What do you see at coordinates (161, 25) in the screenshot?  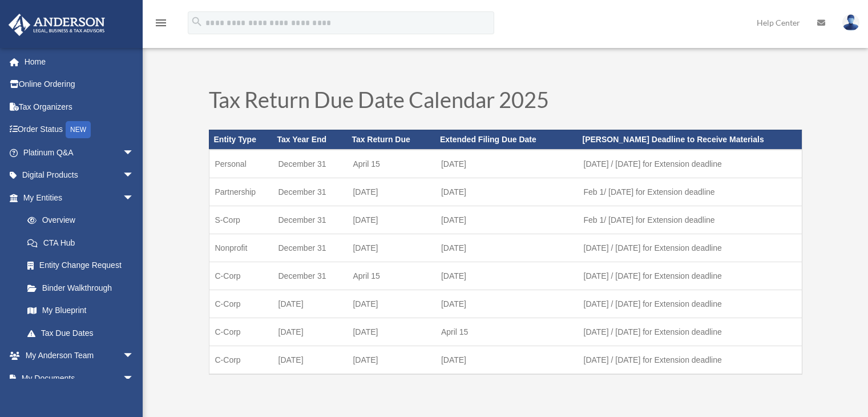 I see `a: menu` at bounding box center [161, 25].